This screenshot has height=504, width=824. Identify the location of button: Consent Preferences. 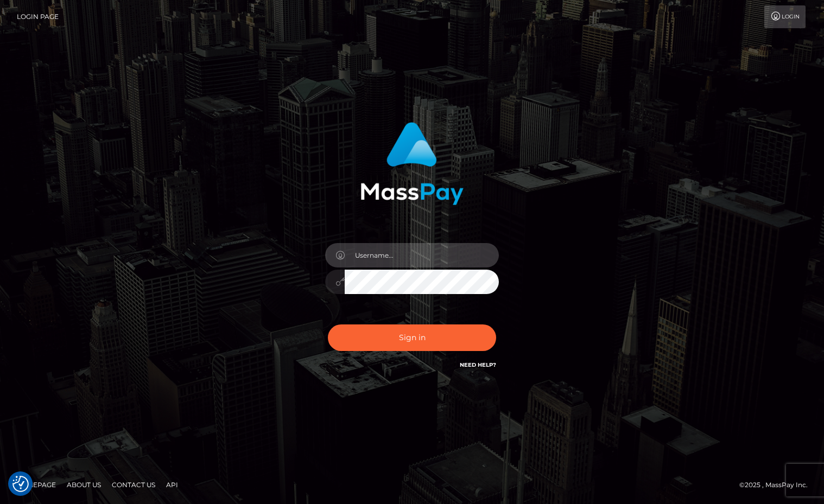
(21, 484).